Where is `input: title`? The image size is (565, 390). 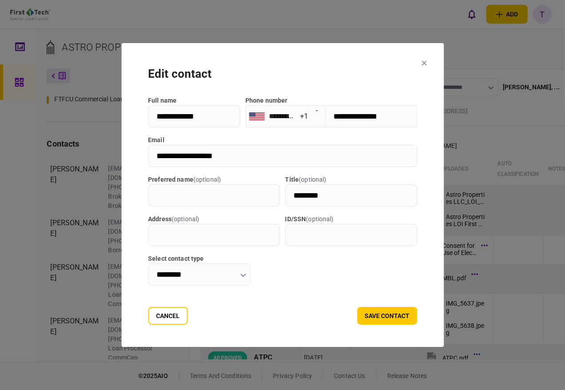
input: title is located at coordinates (351, 196).